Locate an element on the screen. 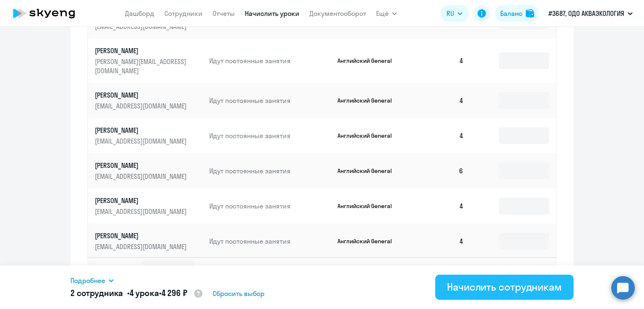  span: RU is located at coordinates (450, 13).